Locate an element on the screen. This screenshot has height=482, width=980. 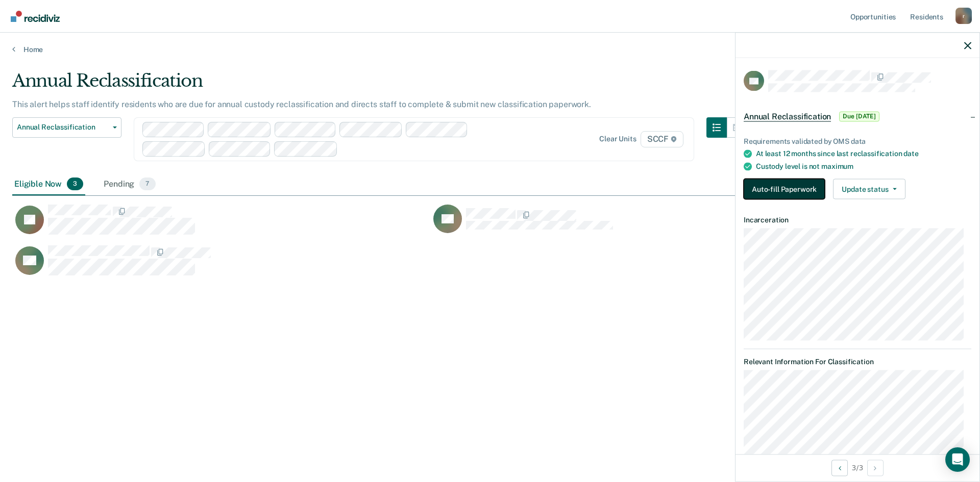
div: Annual Reclassification is located at coordinates (380, 85).